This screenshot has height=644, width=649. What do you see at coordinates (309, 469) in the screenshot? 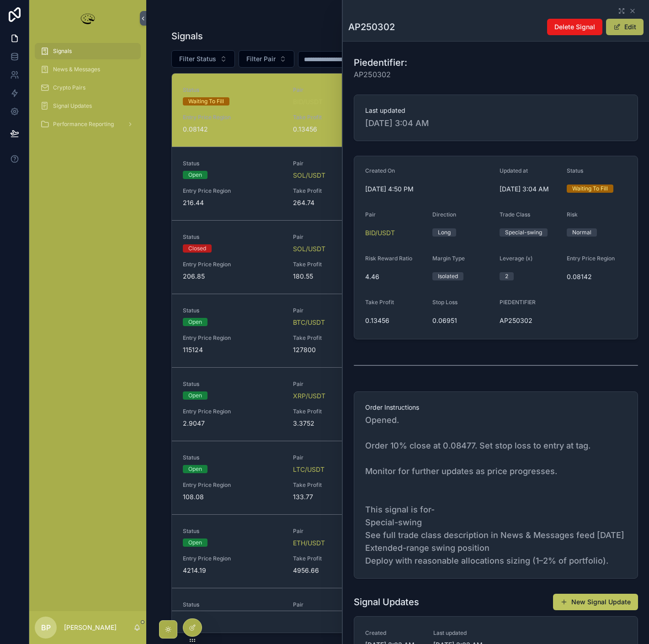
I see `span: LTC/USDT` at bounding box center [309, 469].